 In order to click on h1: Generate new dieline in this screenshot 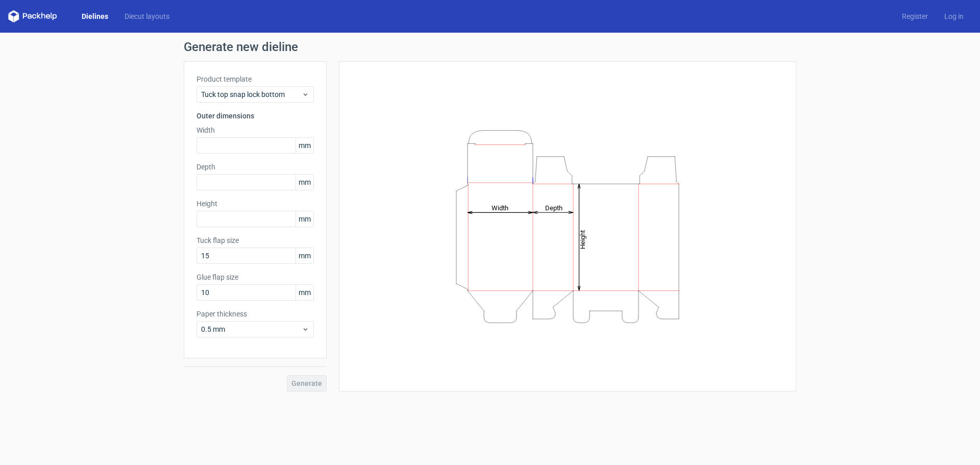, I will do `click(490, 47)`.